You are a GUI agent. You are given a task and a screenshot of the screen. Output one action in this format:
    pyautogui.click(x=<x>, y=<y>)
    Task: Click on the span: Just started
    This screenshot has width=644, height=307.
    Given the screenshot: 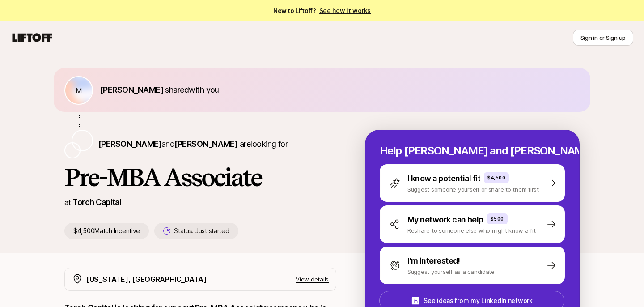 What is the action you would take?
    pyautogui.click(x=212, y=231)
    